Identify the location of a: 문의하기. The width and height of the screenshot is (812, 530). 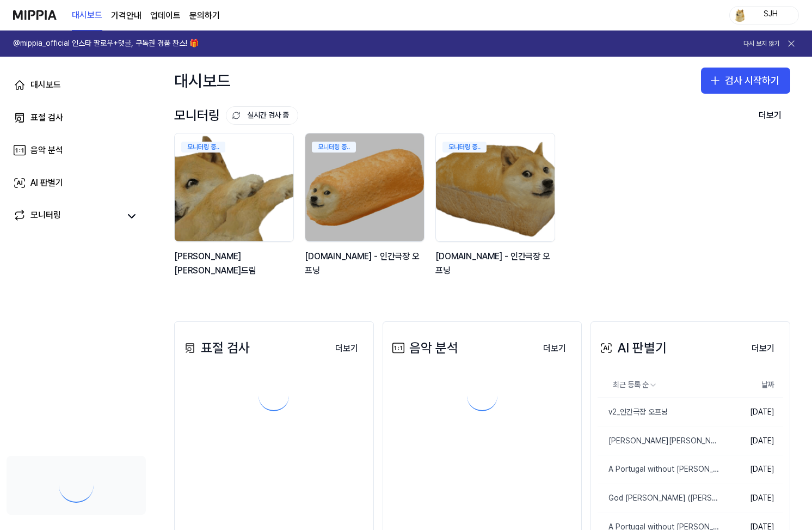
(205, 16).